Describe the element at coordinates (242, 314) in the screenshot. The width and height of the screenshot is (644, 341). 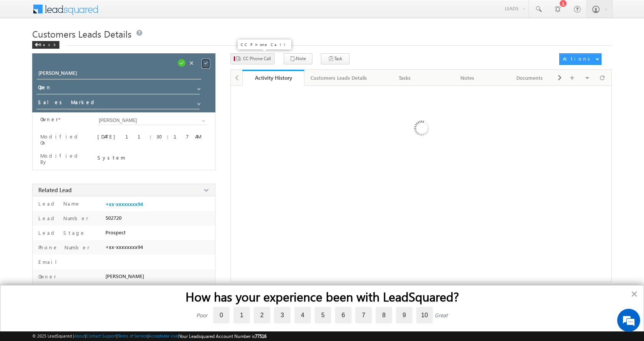
I see `label: 1` at that location.